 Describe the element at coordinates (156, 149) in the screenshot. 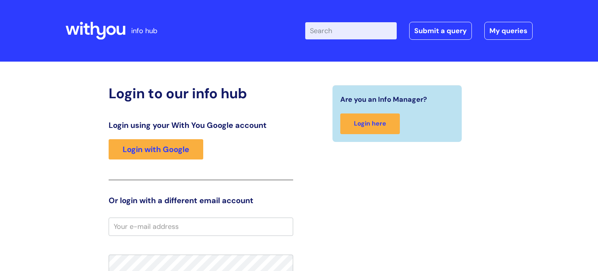

I see `a: Login with Google` at that location.